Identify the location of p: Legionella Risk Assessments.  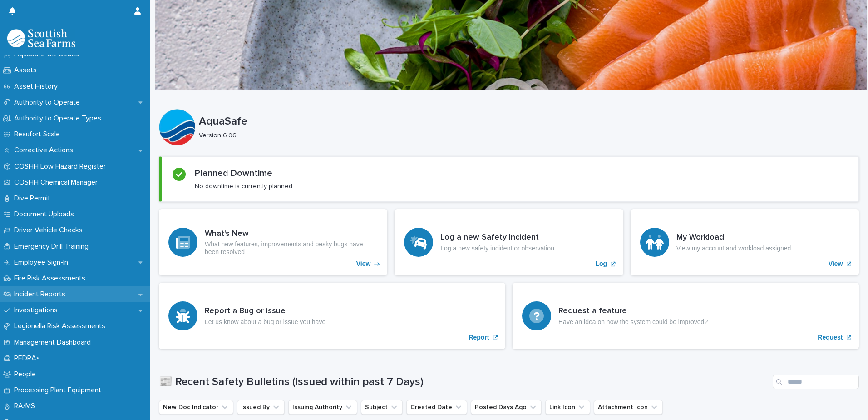
(62, 326).